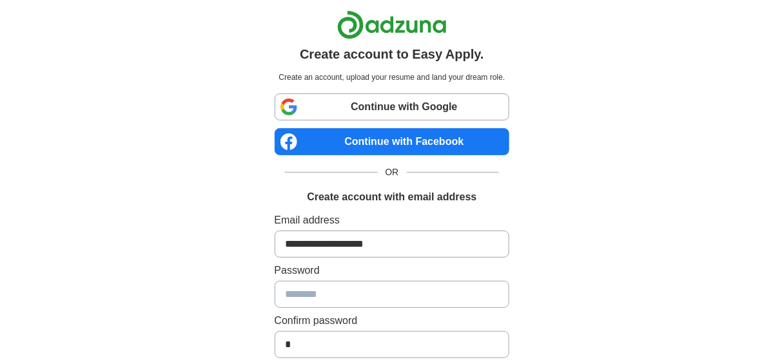 This screenshot has width=784, height=362. What do you see at coordinates (392, 107) in the screenshot?
I see `a: Continue with Google` at bounding box center [392, 107].